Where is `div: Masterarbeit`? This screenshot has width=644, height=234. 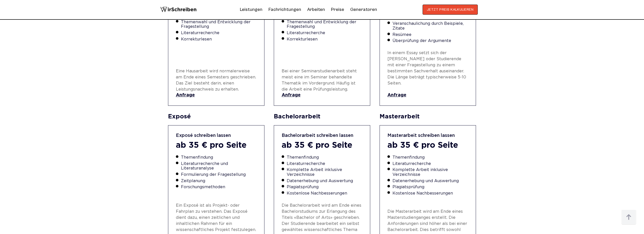
div: Masterarbeit is located at coordinates (428, 117).